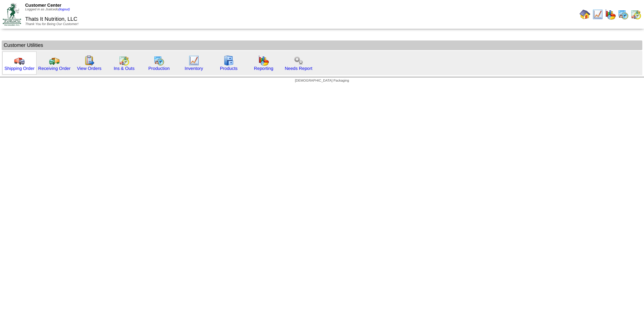 The height and width of the screenshot is (316, 644). I want to click on span: Thank You for Being Our Customer!, so click(51, 24).